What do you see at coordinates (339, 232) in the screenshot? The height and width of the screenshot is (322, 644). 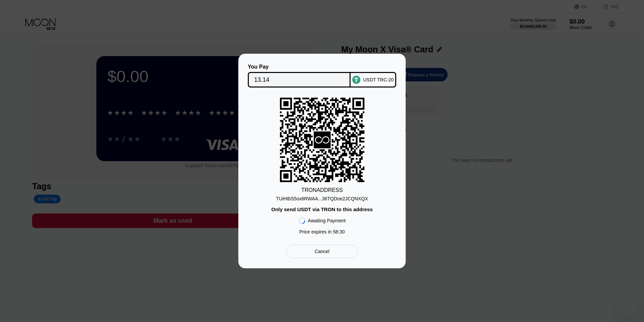 I see `span: 58 : 30` at bounding box center [339, 232].